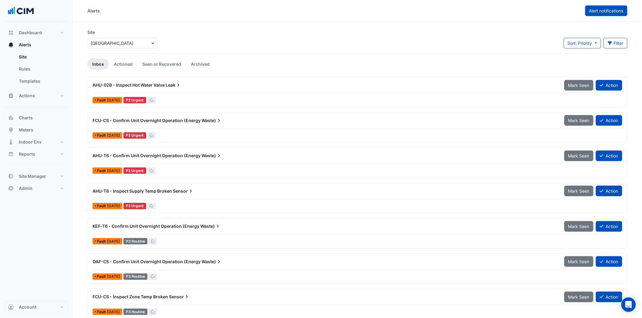  What do you see at coordinates (41, 81) in the screenshot?
I see `a: Templates` at bounding box center [41, 81].